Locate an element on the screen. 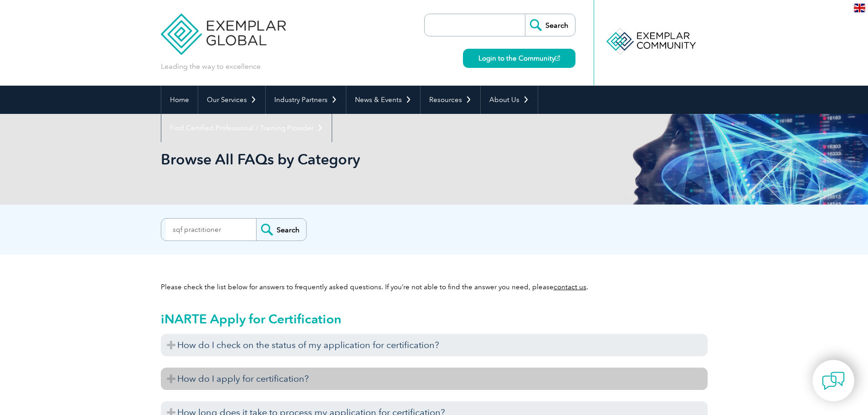 The image size is (868, 415). h3: How do I apply for certification? is located at coordinates (434, 379).